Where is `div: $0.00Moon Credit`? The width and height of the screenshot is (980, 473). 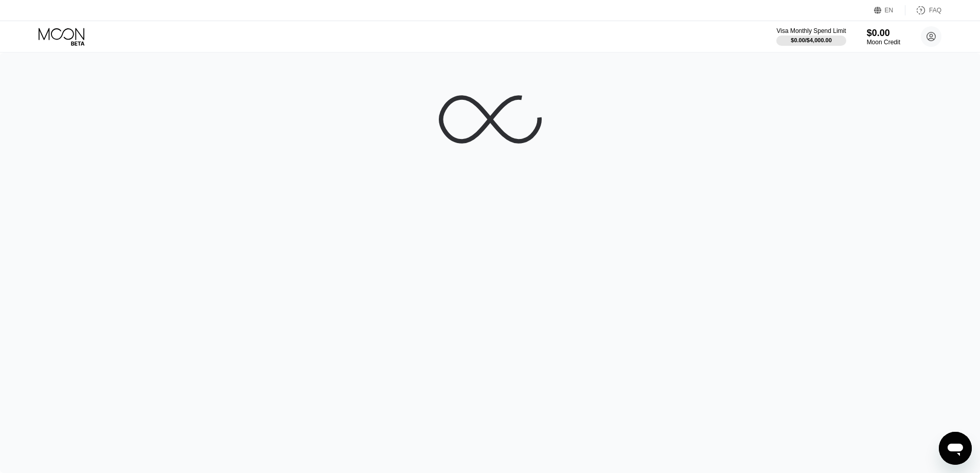
div: $0.00Moon Credit is located at coordinates (884, 36).